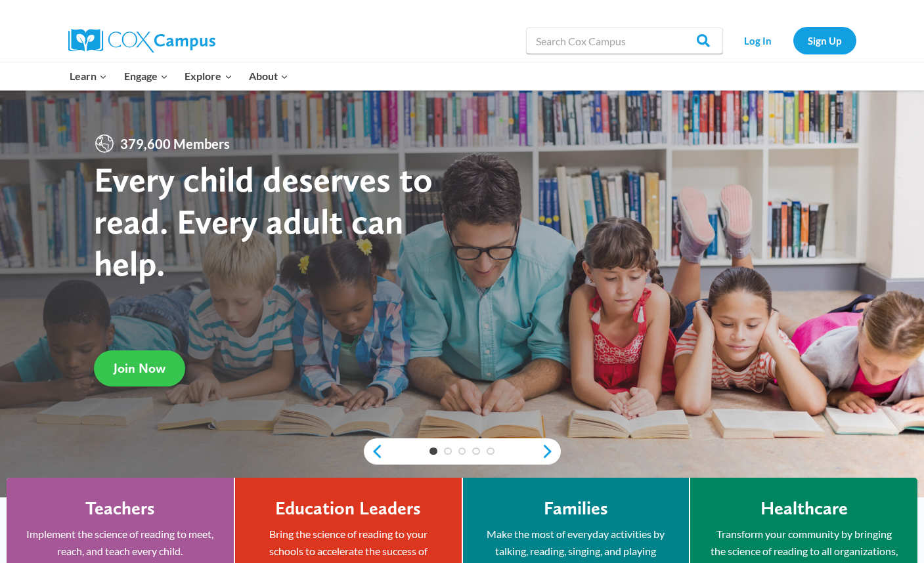 The height and width of the screenshot is (563, 924). Describe the element at coordinates (490, 451) in the screenshot. I see `a: 5` at that location.